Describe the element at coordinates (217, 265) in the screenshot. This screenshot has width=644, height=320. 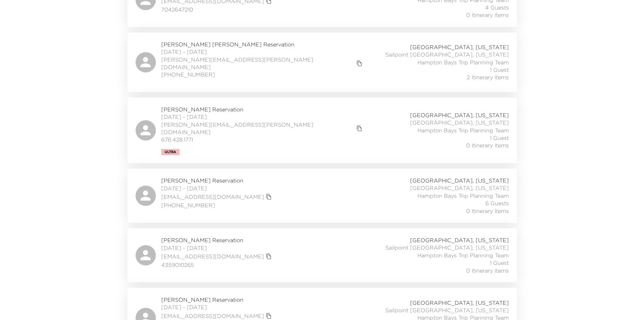
I see `span: 4359010265` at that location.